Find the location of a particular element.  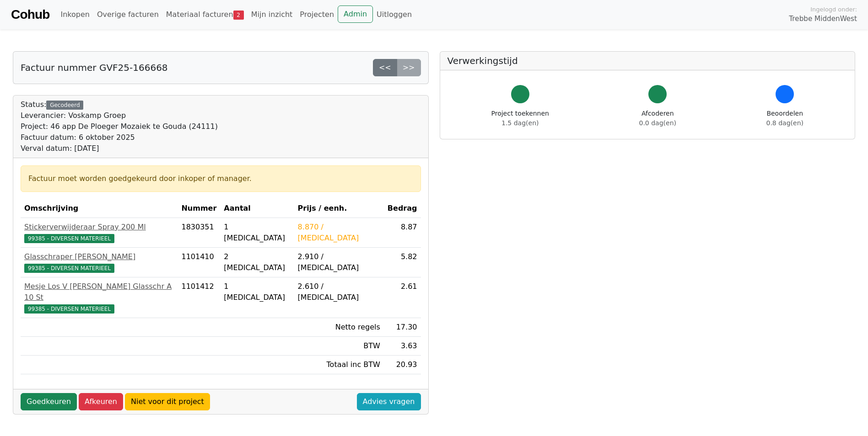

div: Beoordelen is located at coordinates (785, 119).